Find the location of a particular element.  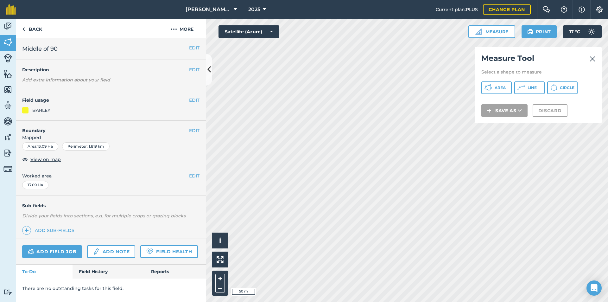

span: View on map is located at coordinates (46, 159).